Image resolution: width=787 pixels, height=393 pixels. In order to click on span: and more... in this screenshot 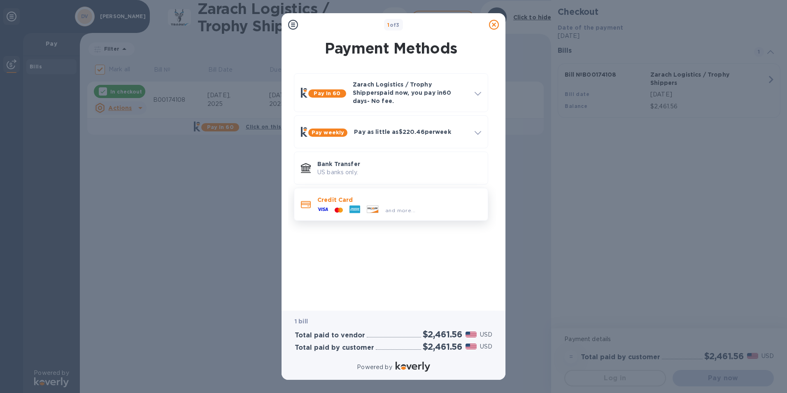, I will do `click(400, 210)`.